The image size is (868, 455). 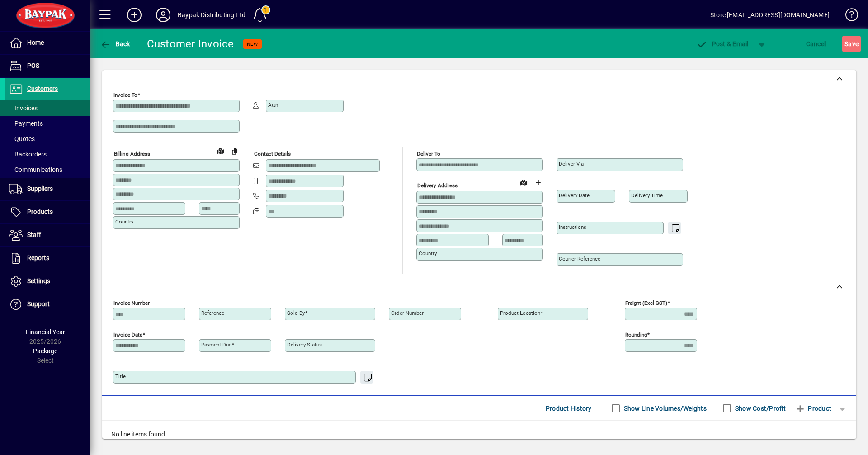 I want to click on mat-label: Product location, so click(x=520, y=313).